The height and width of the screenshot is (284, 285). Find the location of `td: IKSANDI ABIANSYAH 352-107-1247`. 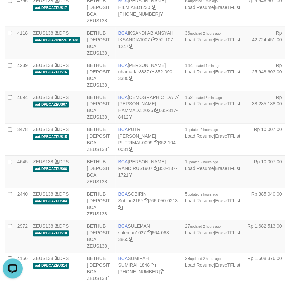

td: IKSANDI ABIANSYAH 352-107-1247 is located at coordinates (149, 43).